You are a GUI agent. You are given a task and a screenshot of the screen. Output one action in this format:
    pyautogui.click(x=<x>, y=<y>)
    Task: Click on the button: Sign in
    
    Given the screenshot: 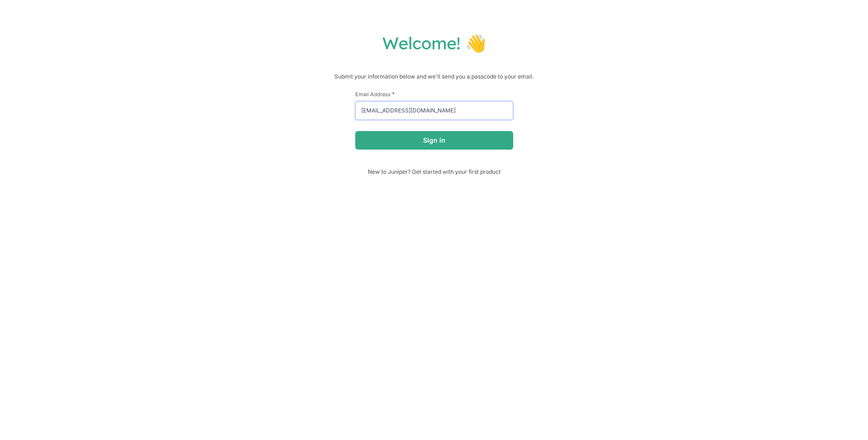 What is the action you would take?
    pyautogui.click(x=434, y=140)
    